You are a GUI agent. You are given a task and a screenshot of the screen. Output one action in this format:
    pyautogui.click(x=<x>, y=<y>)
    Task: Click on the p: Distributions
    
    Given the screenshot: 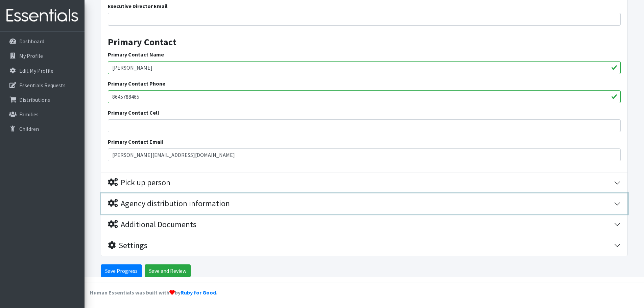 What is the action you would take?
    pyautogui.click(x=35, y=100)
    